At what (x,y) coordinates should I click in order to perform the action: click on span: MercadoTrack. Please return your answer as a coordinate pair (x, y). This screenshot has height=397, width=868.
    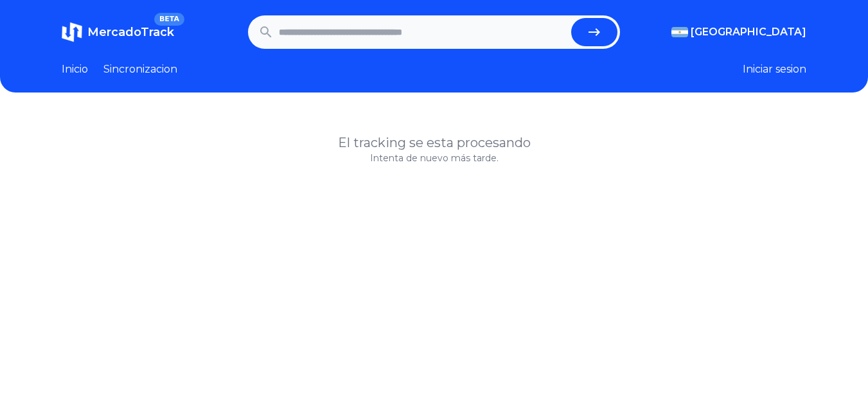
    Looking at the image, I should click on (131, 32).